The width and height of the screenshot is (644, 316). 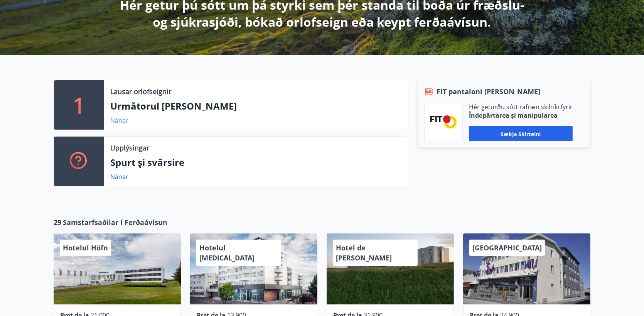 What do you see at coordinates (85, 248) in the screenshot?
I see `font: Hotelul Höfn` at bounding box center [85, 248].